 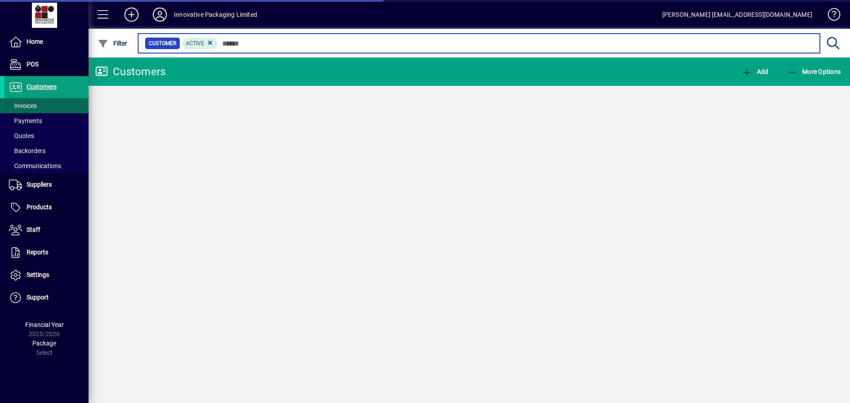 I want to click on span: POS, so click(x=32, y=64).